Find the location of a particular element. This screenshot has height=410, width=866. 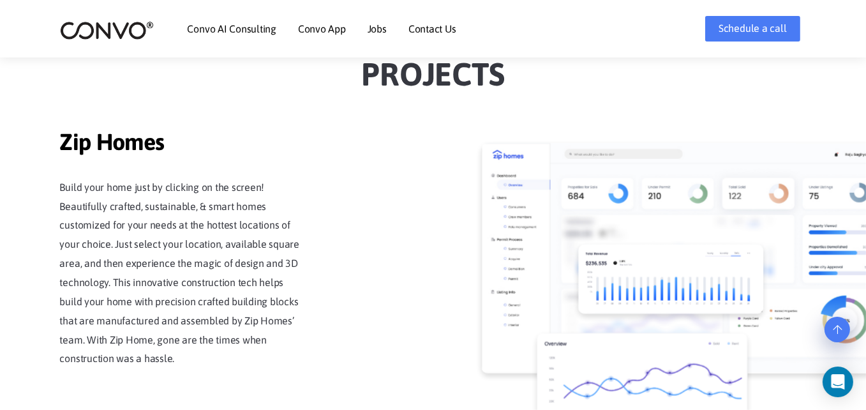

h2: a Small sample of our projects is located at coordinates (433, 59).